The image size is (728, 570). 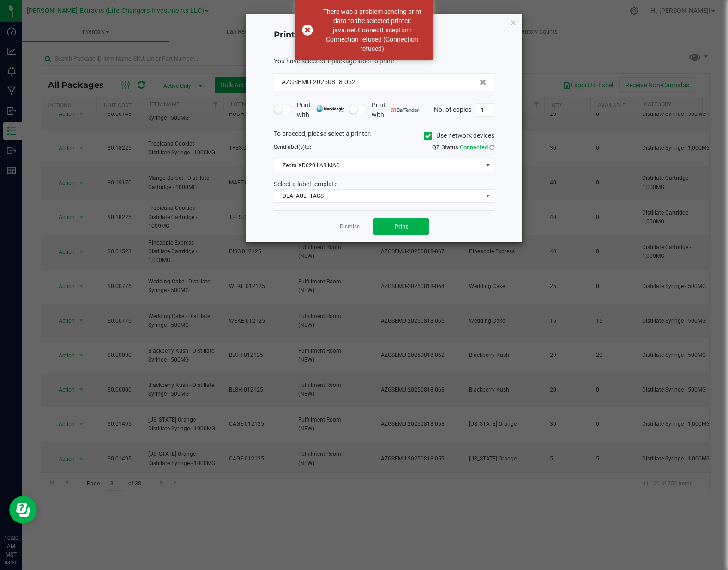 I want to click on span: Zebra XD620 LAB MAC, so click(x=378, y=166).